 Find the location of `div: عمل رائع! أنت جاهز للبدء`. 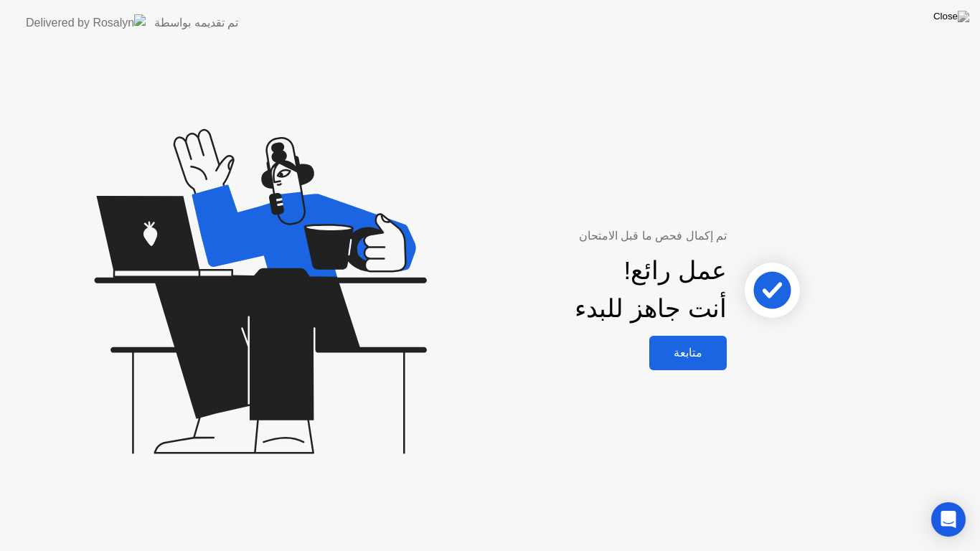

div: عمل رائع! أنت جاهز للبدء is located at coordinates (651, 290).